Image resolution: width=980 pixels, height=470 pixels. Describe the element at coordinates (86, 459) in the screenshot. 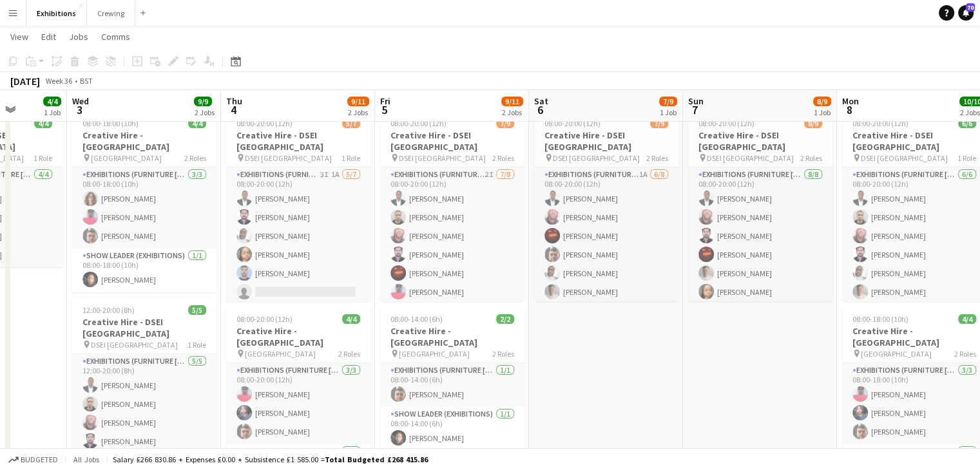

I see `span: All jobs` at that location.